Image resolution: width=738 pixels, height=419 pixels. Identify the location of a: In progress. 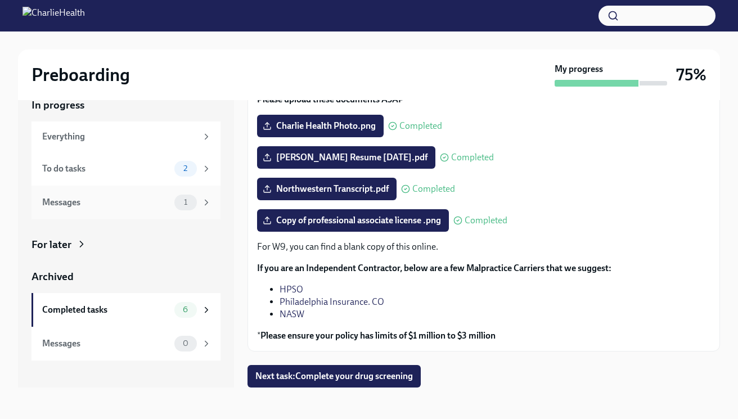
(126, 105).